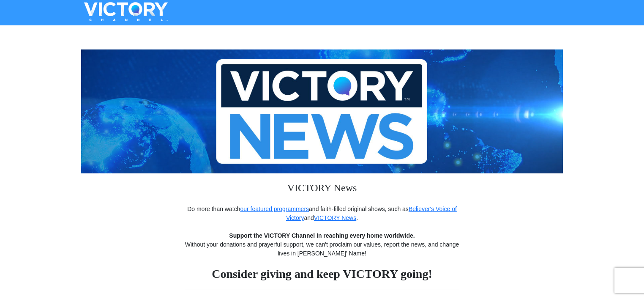 The width and height of the screenshot is (644, 299). I want to click on h3: VICTORY News, so click(322, 189).